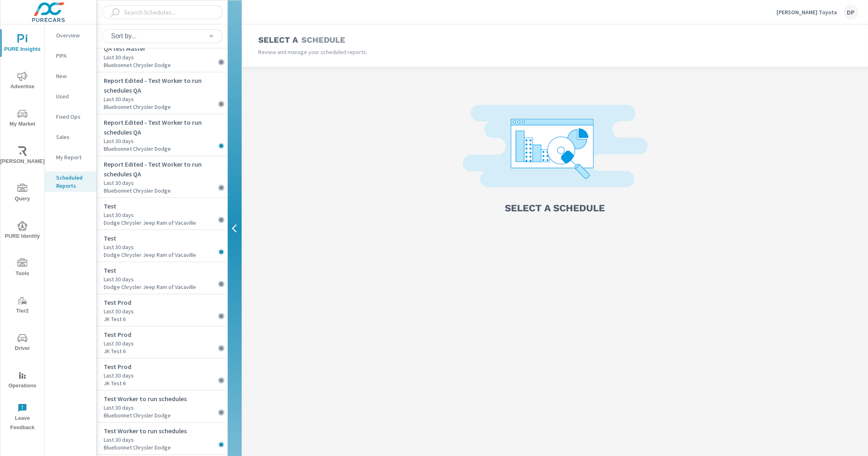 This screenshot has width=868, height=456. What do you see at coordinates (70, 76) in the screenshot?
I see `div: New` at bounding box center [70, 76].